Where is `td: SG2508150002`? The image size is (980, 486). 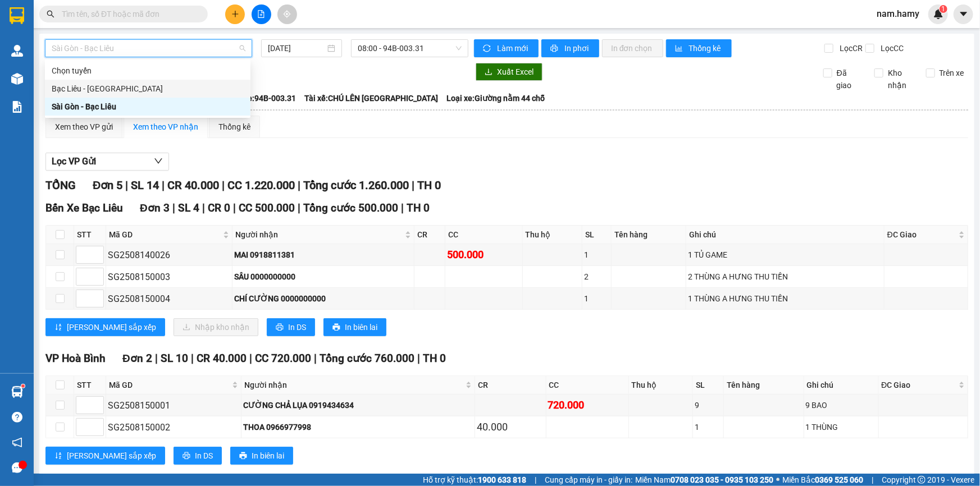
td: SG2508150002 is located at coordinates (173, 427).